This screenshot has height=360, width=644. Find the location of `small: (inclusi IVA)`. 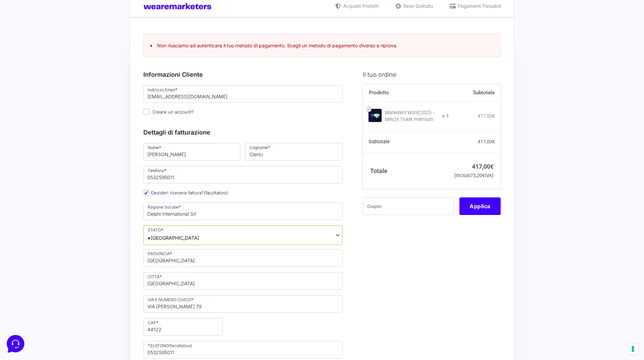

small: (inclusi IVA) is located at coordinates (473, 175).